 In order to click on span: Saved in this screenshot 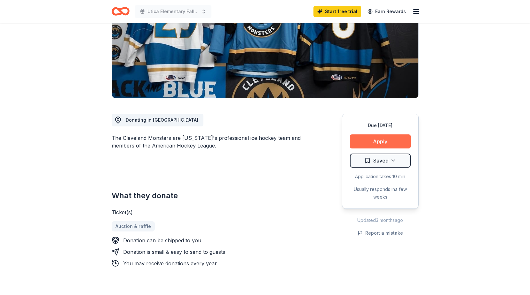, I will do `click(381, 161)`.